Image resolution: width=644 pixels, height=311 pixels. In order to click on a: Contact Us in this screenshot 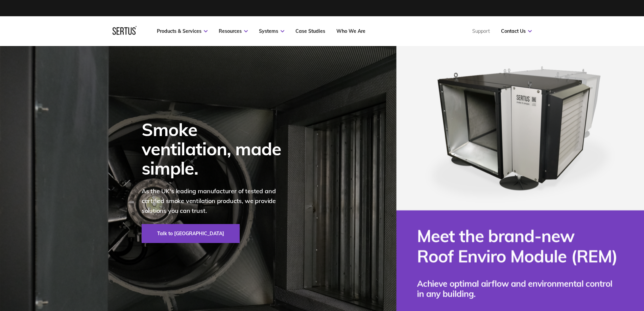, I will do `click(516, 31)`.